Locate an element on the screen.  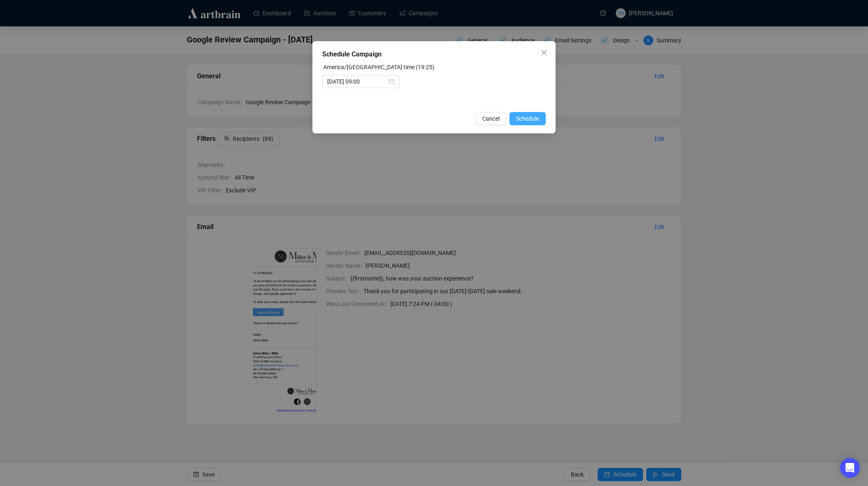
button: Cancel is located at coordinates (491, 119).